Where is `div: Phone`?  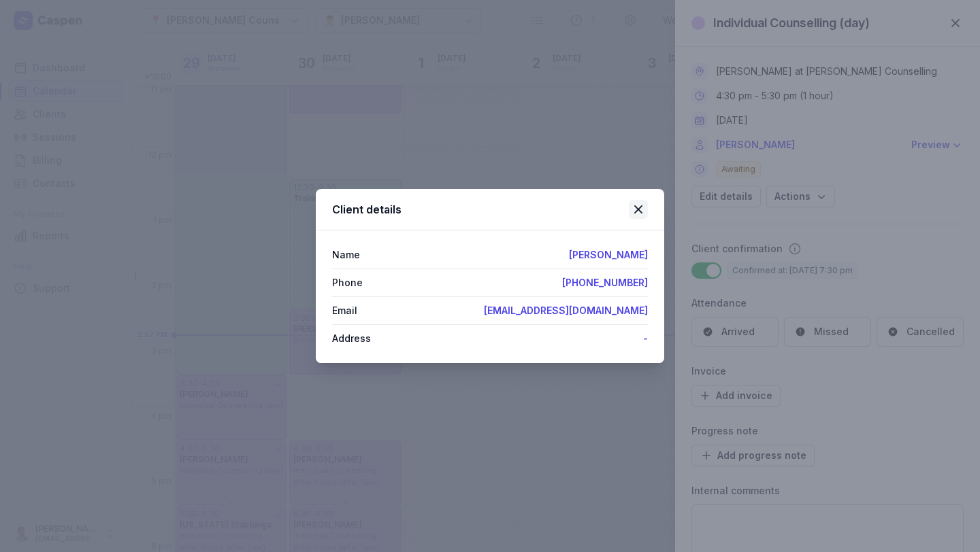
div: Phone is located at coordinates (347, 283).